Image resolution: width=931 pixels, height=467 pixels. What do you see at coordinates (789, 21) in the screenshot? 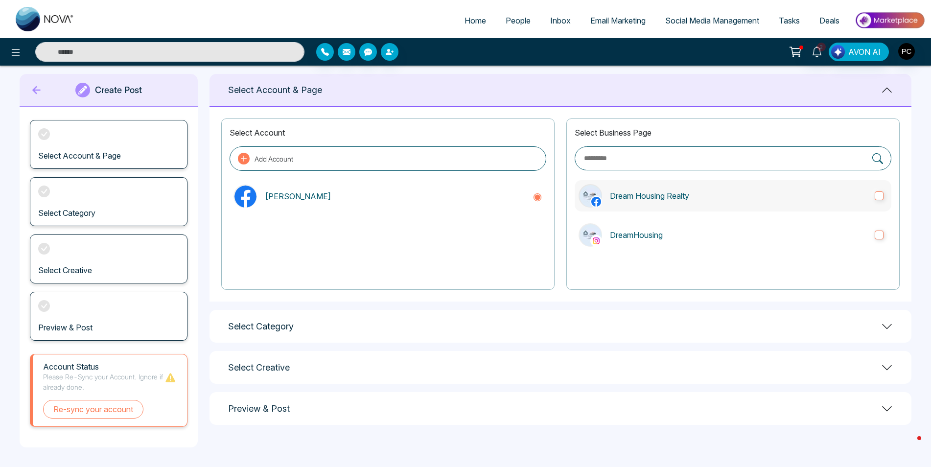
I see `a: Tasks` at bounding box center [789, 21].